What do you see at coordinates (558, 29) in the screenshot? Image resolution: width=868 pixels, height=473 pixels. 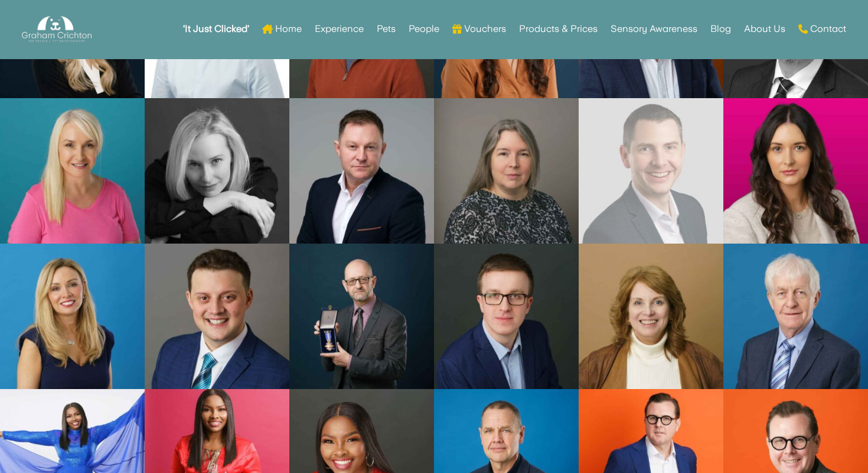 I see `a: Products & Prices` at bounding box center [558, 29].